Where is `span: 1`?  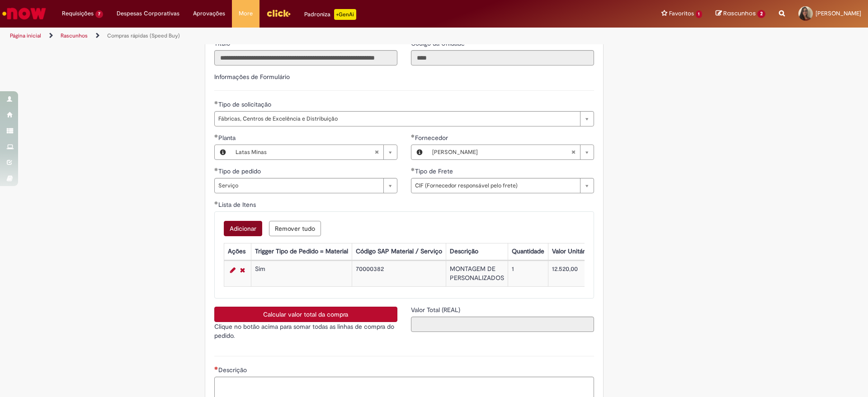
span: 1 is located at coordinates (699, 14).